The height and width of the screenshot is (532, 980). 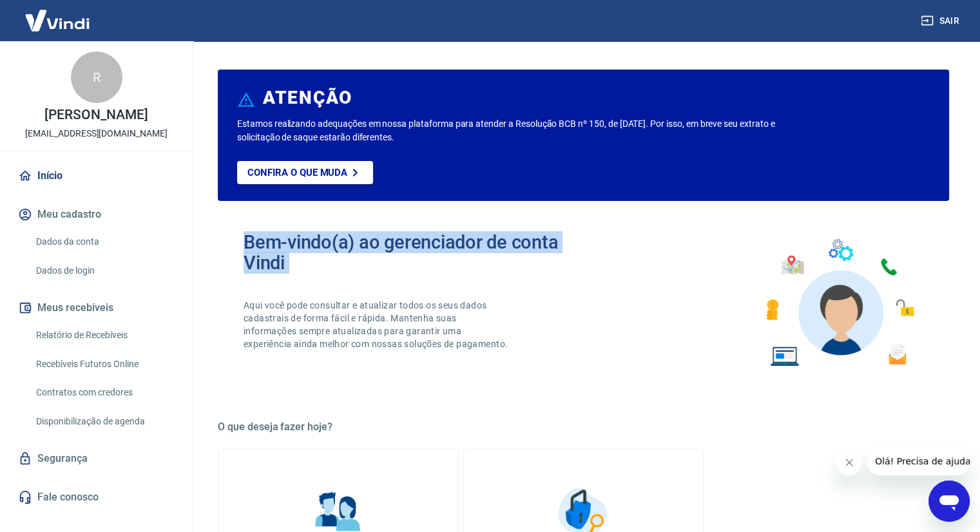 What do you see at coordinates (104, 392) in the screenshot?
I see `a: Contratos com credores` at bounding box center [104, 392].